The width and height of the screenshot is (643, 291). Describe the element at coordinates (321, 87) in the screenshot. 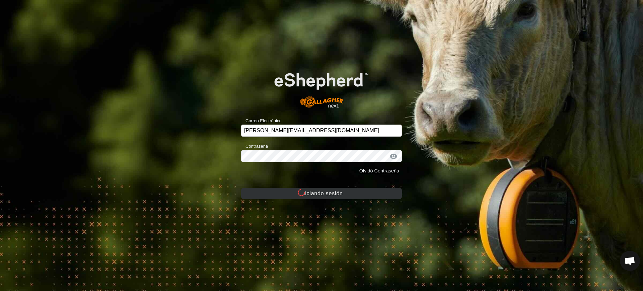

I see `img: Logo de eShepherd` at that location.